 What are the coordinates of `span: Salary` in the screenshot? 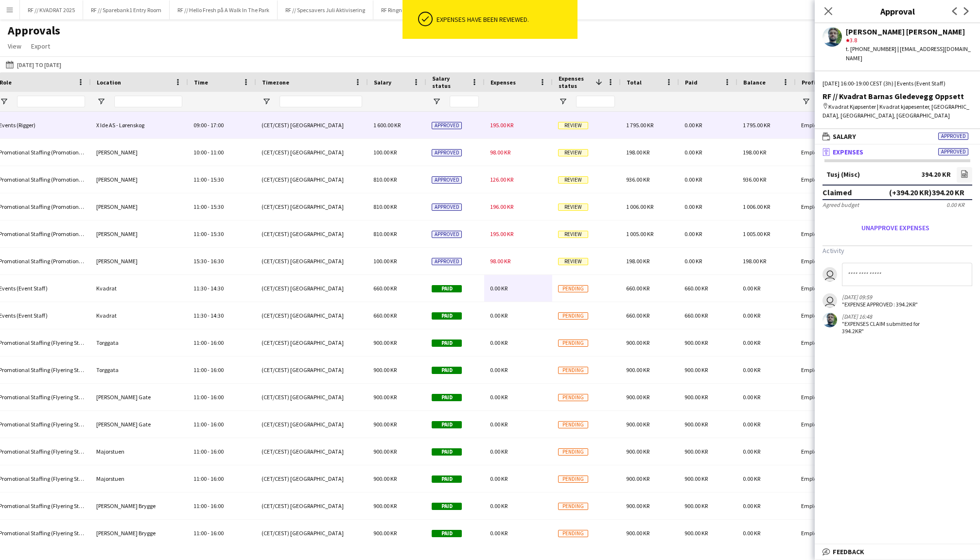 It's located at (844, 136).